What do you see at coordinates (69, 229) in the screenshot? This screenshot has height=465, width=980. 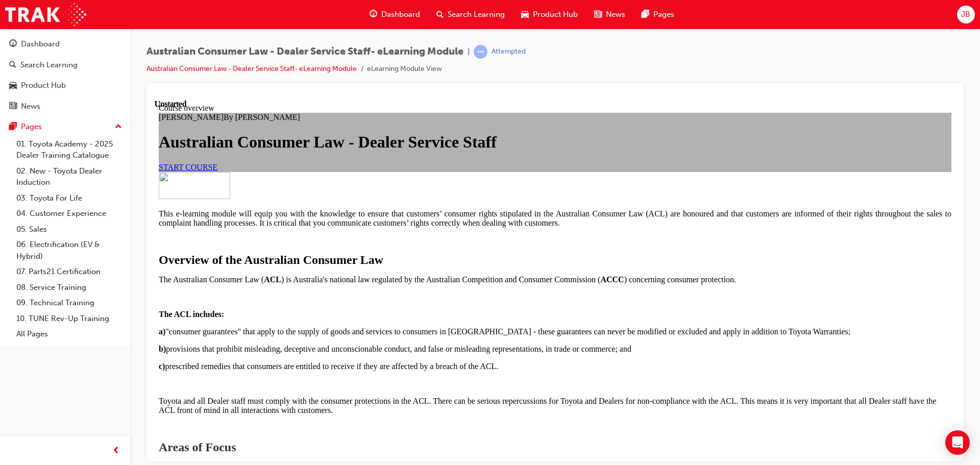 I see `a: 05. Sales` at bounding box center [69, 229].